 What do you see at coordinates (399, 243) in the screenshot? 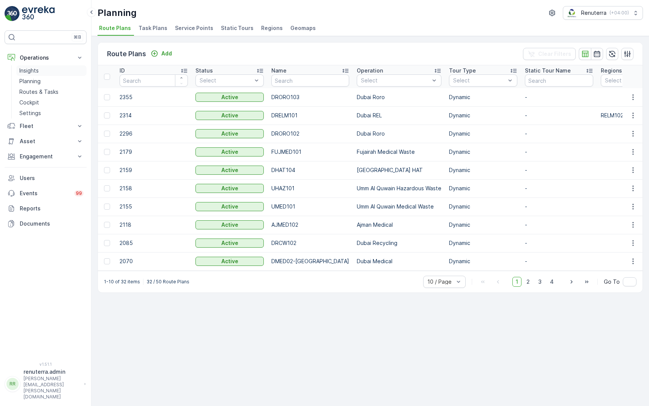
I see `p: Dubai Recycling` at bounding box center [399, 243].